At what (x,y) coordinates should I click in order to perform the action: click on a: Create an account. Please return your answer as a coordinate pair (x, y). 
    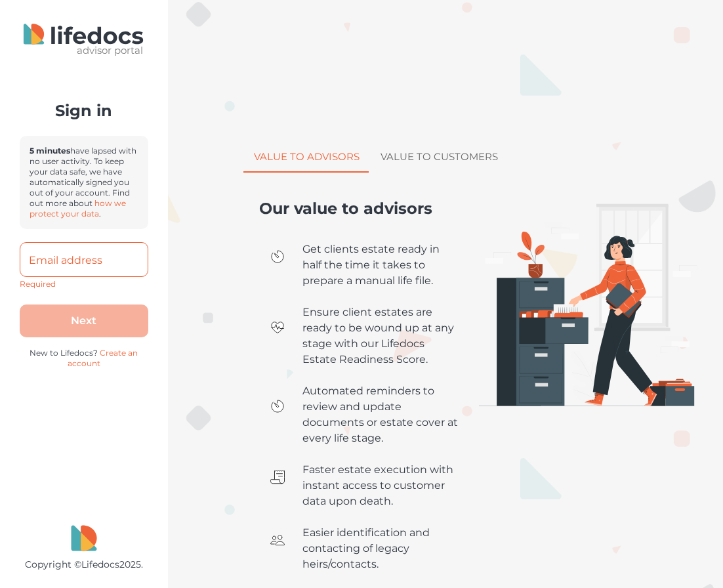
    Looking at the image, I should click on (103, 358).